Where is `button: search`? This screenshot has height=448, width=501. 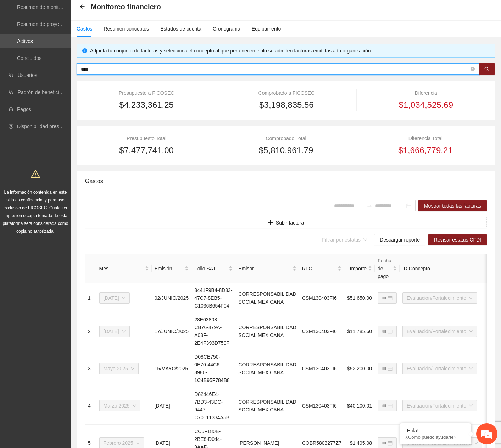
button: search is located at coordinates (487, 69).